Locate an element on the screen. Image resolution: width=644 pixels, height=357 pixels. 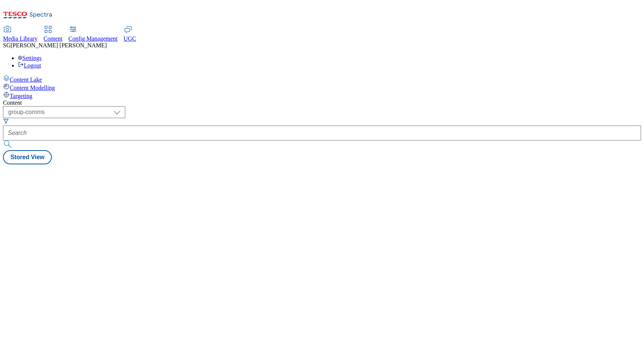
a: Targeting is located at coordinates (322, 95).